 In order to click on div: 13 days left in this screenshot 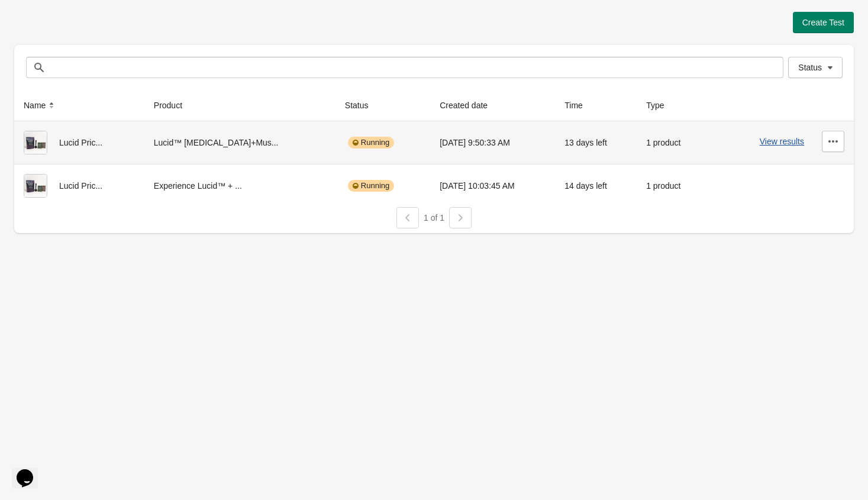, I will do `click(596, 142)`.